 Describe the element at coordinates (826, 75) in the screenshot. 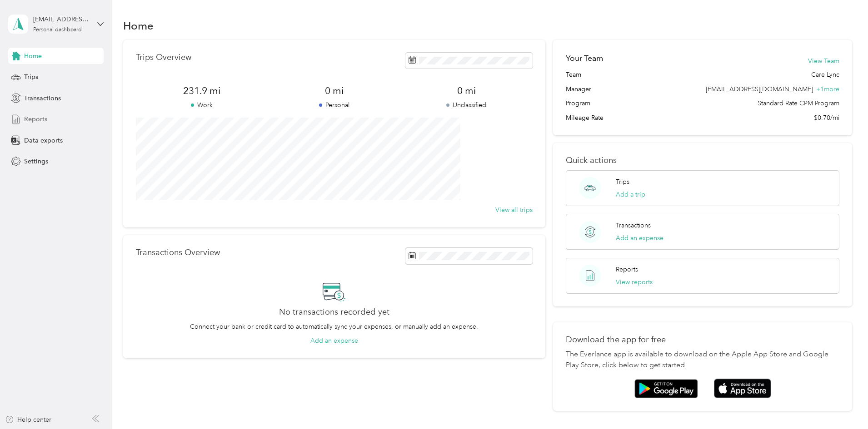

I see `span: Care Lync` at that location.